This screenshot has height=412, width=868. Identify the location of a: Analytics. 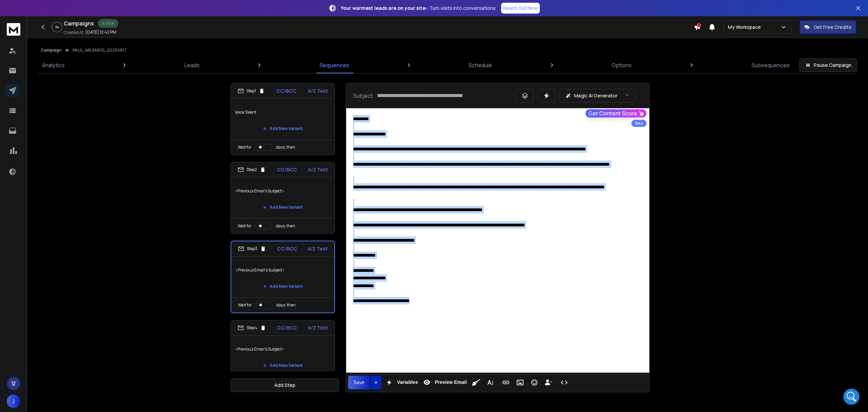
(53, 65).